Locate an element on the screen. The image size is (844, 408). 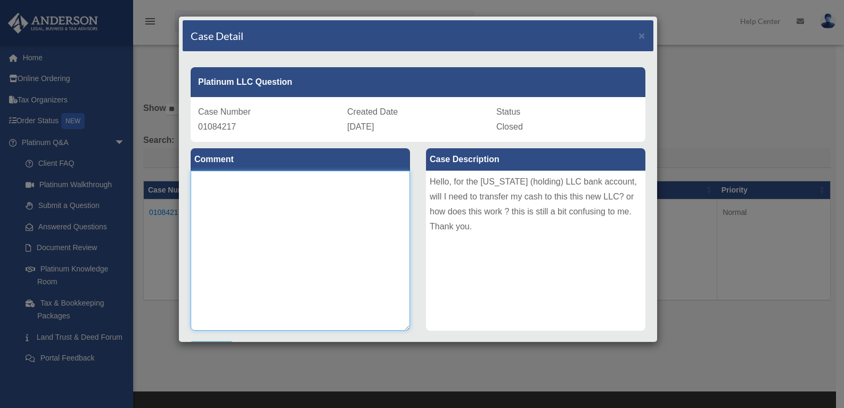
h4: Case Detail is located at coordinates (217, 36).